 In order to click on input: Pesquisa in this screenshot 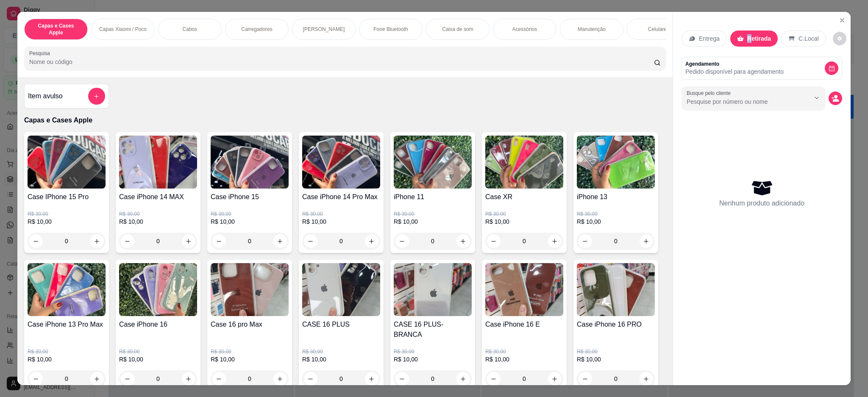, I will do `click(341, 62)`.